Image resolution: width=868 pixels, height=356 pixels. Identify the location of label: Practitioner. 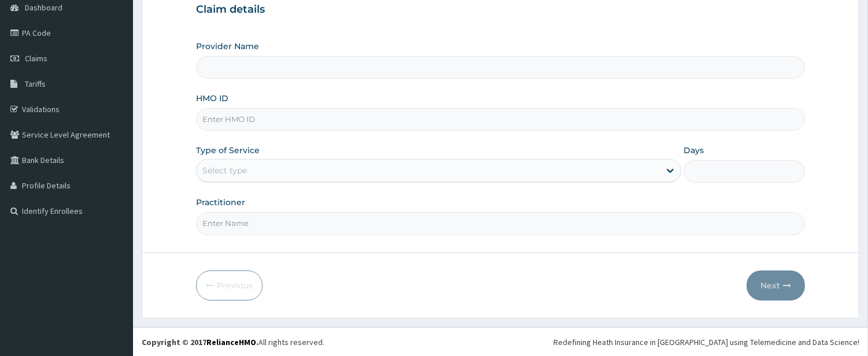
(221, 202).